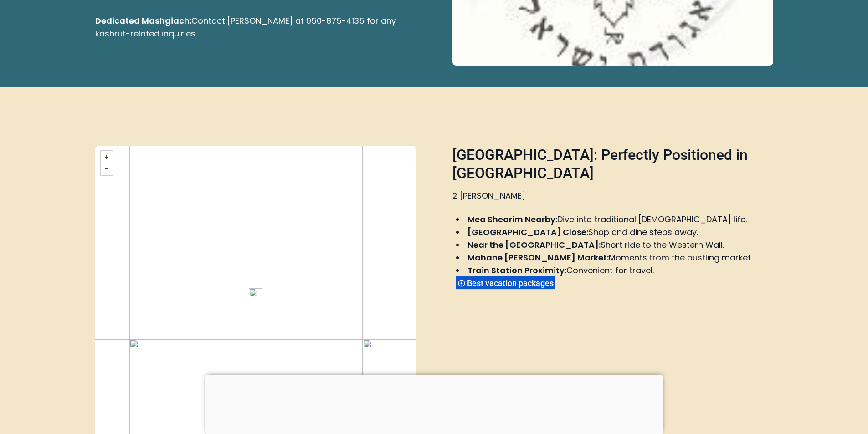 Image resolution: width=868 pixels, height=434 pixels. I want to click on a: Zoom in, so click(106, 157).